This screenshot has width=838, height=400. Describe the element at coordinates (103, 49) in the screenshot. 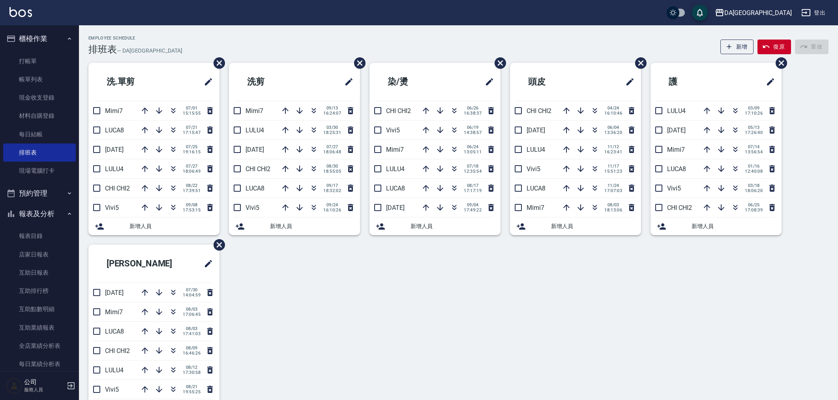

I see `h3: 排班表` at that location.